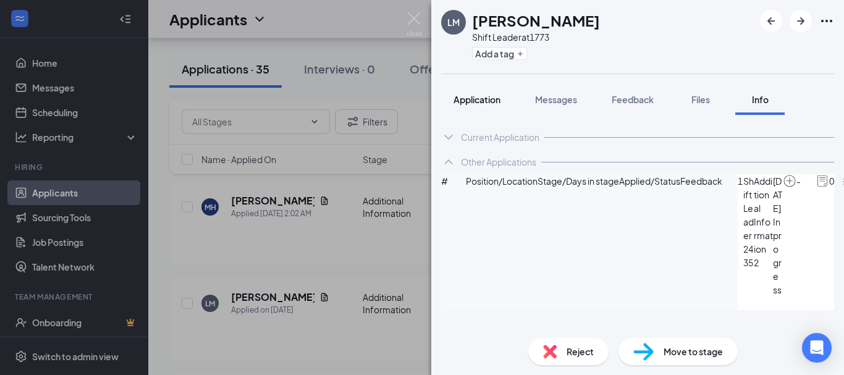  I want to click on svg: ArrowLeftNew, so click(771, 21).